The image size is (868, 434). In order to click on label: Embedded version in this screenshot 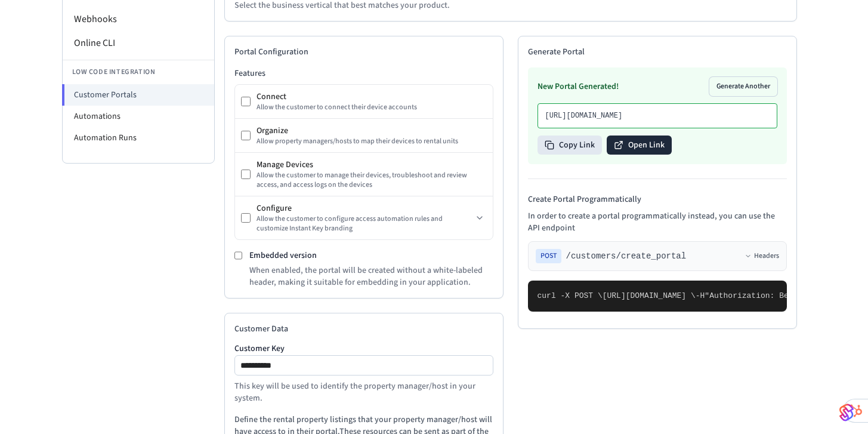, I will do `click(283, 256)`.